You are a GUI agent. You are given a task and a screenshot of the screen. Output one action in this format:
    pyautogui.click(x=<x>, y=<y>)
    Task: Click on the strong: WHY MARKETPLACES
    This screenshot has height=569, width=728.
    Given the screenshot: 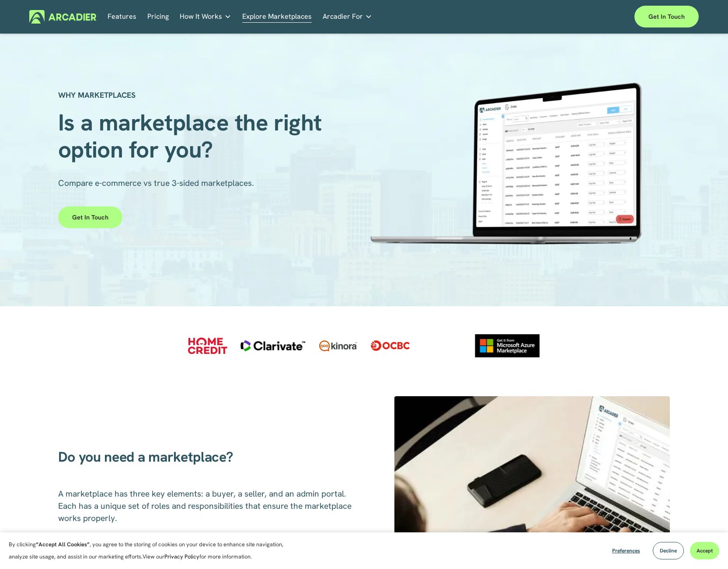 What is the action you would take?
    pyautogui.click(x=97, y=95)
    